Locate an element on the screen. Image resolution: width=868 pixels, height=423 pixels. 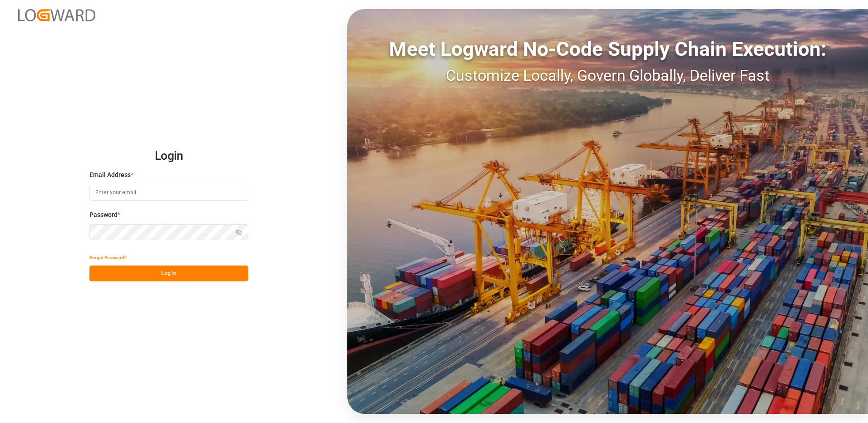
button: Forgot Password? is located at coordinates (108, 257).